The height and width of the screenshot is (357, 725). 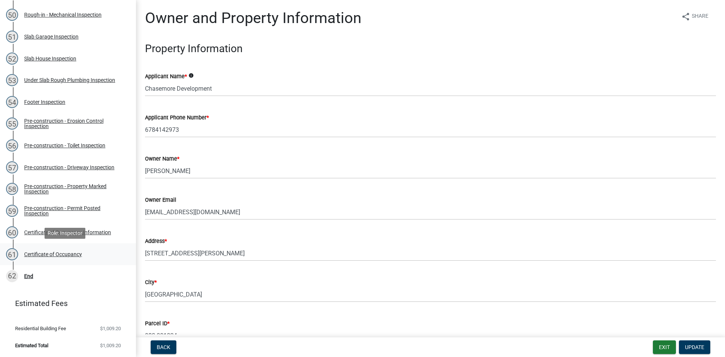 What do you see at coordinates (51, 37) in the screenshot?
I see `div: Slab Garage Inspection` at bounding box center [51, 37].